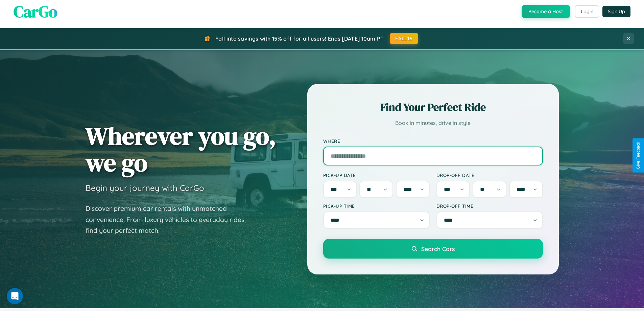 The width and height of the screenshot is (644, 311). I want to click on h1: Wherever you go, we go, so click(181, 149).